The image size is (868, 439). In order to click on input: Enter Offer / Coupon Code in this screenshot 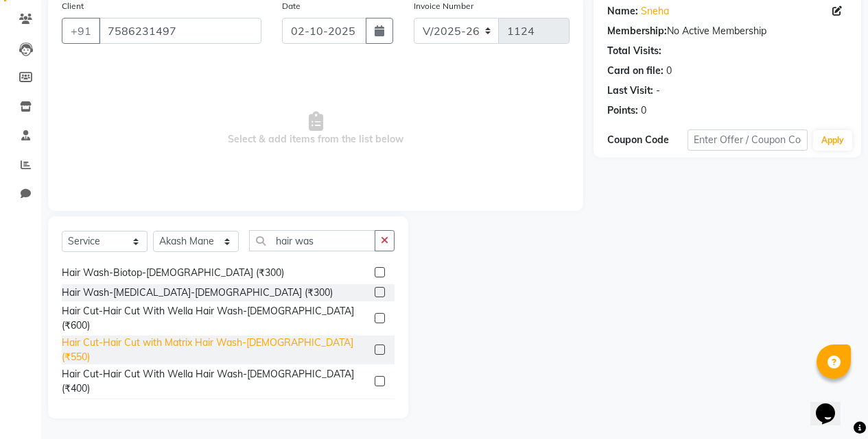, I will do `click(747, 140)`.